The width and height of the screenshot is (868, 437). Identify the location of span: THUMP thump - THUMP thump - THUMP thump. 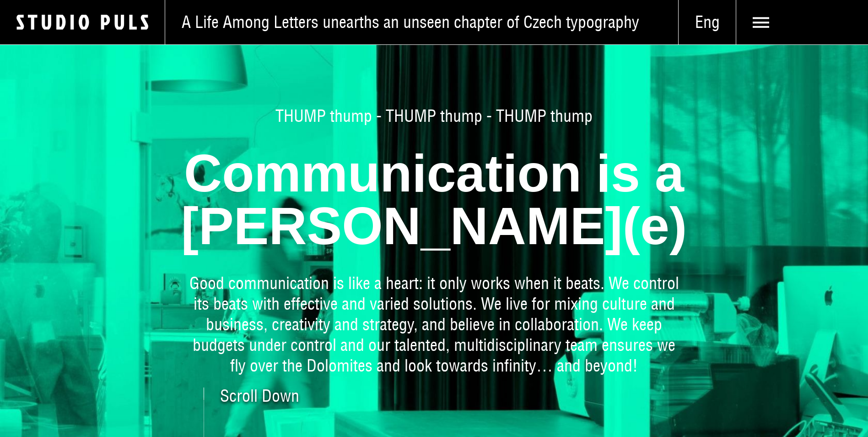
(434, 116).